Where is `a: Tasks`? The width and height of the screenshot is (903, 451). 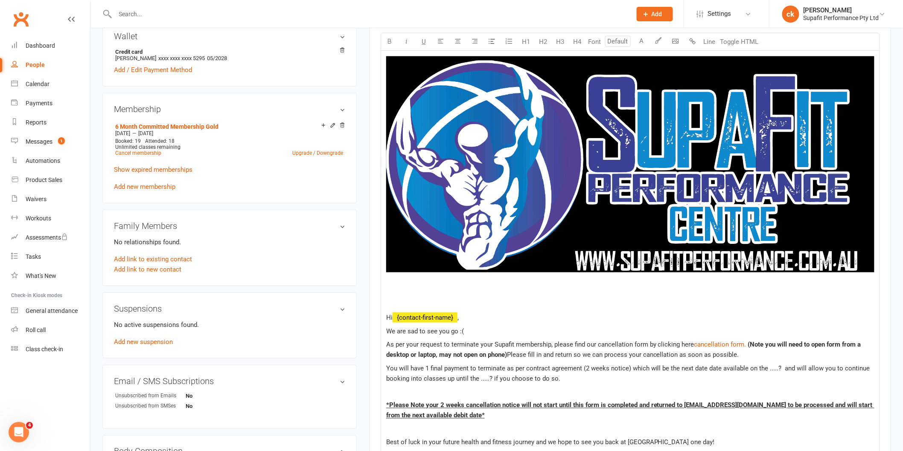 a: Tasks is located at coordinates (50, 257).